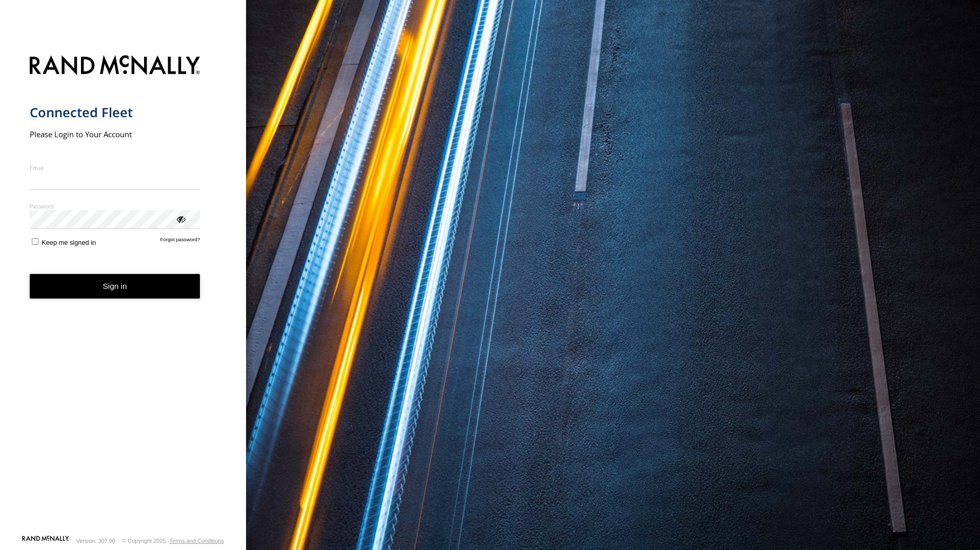 Image resolution: width=980 pixels, height=550 pixels. Describe the element at coordinates (115, 206) in the screenshot. I see `label: Password` at that location.